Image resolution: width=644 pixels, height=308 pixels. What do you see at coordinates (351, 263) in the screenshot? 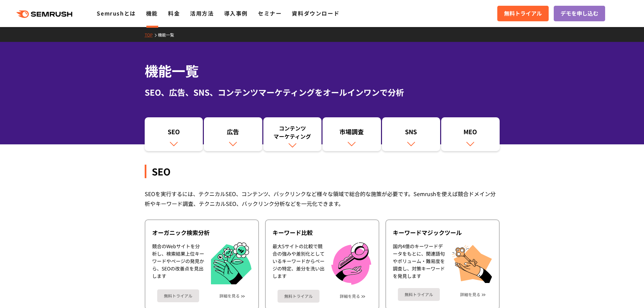
I see `img: キーワード比較` at bounding box center [351, 263].